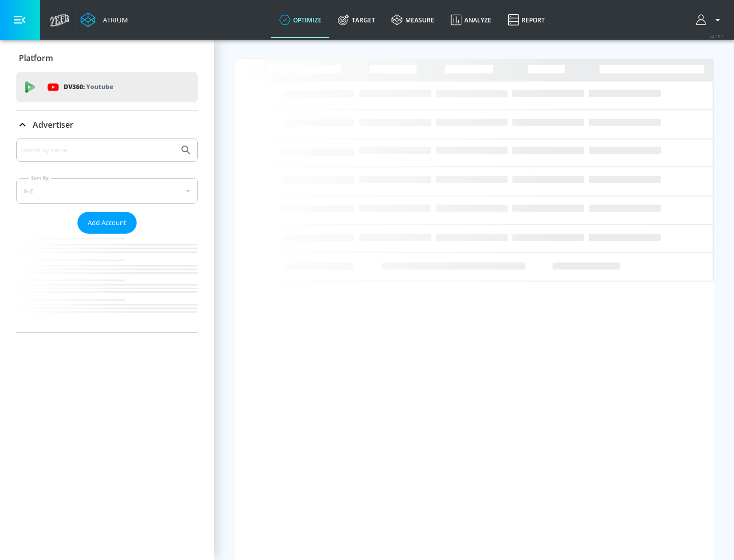 The width and height of the screenshot is (734, 560). Describe the element at coordinates (107, 283) in the screenshot. I see `nav: list of Advertiser` at that location.